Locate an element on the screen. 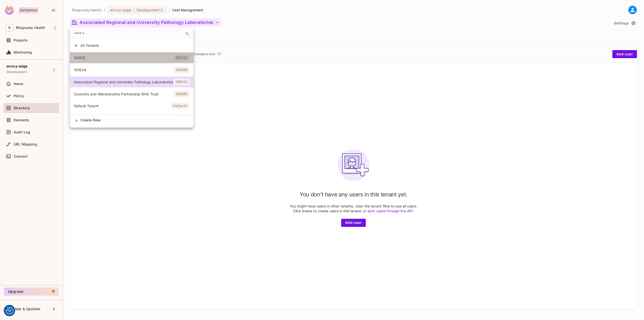 This screenshot has height=320, width=644. span: default is located at coordinates (180, 106).